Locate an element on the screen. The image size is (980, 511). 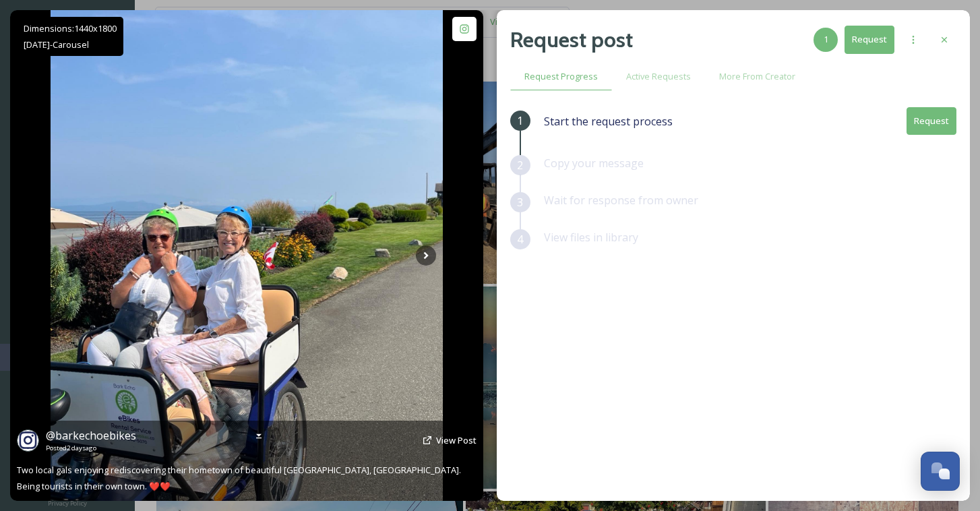
span: Request Progress is located at coordinates (561, 77).